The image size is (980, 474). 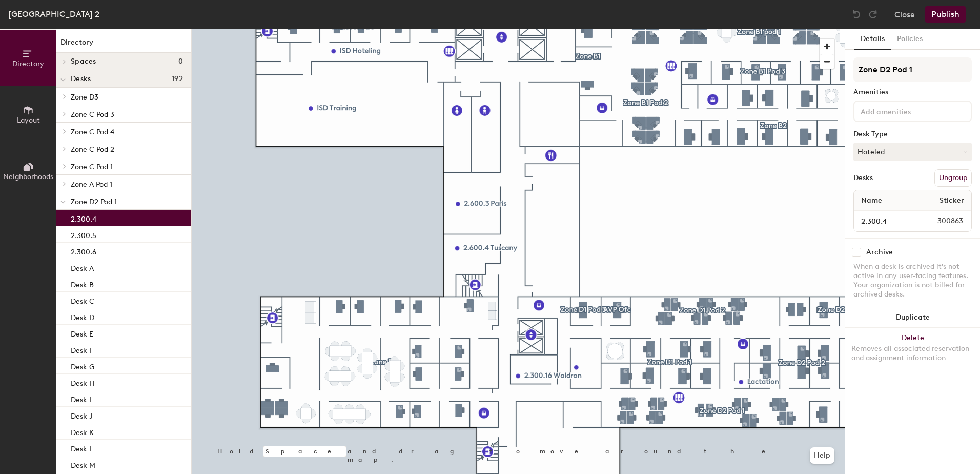 I want to click on span: 0, so click(x=180, y=61).